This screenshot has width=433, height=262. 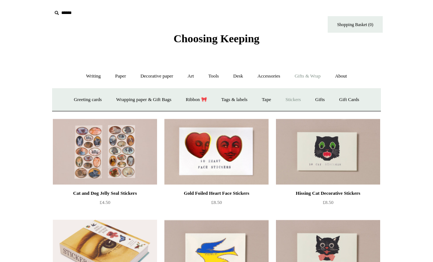 What do you see at coordinates (88, 99) in the screenshot?
I see `a: Greeting cards` at bounding box center [88, 99].